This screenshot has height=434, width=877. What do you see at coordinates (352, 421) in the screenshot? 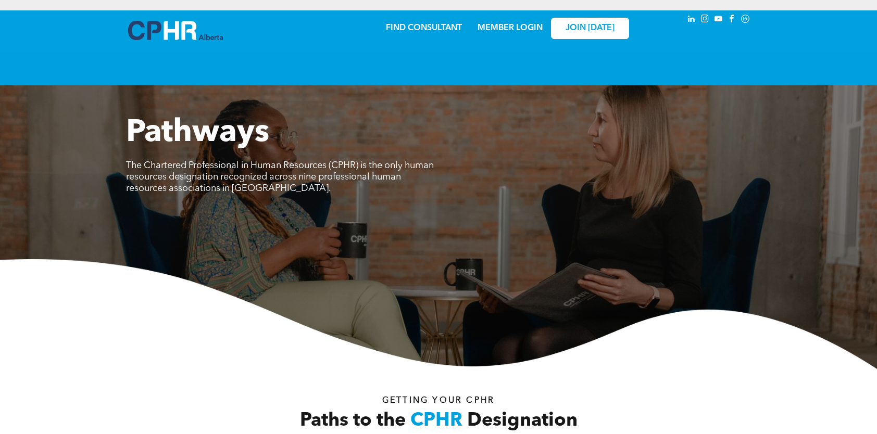
I see `span: Paths to the` at bounding box center [352, 421].